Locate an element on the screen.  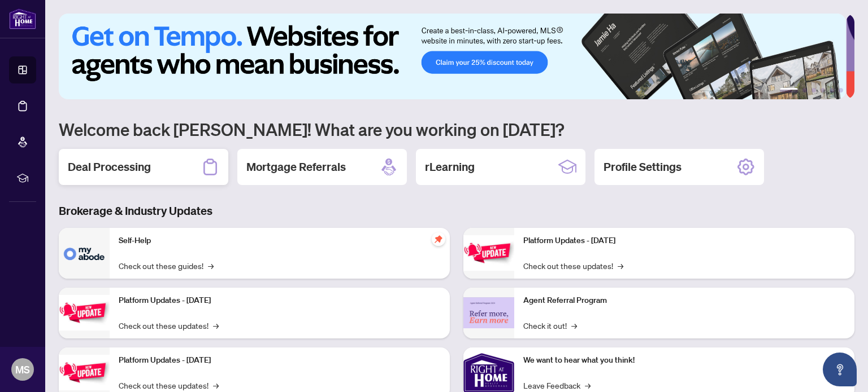
img: Self-Help is located at coordinates (84, 253).